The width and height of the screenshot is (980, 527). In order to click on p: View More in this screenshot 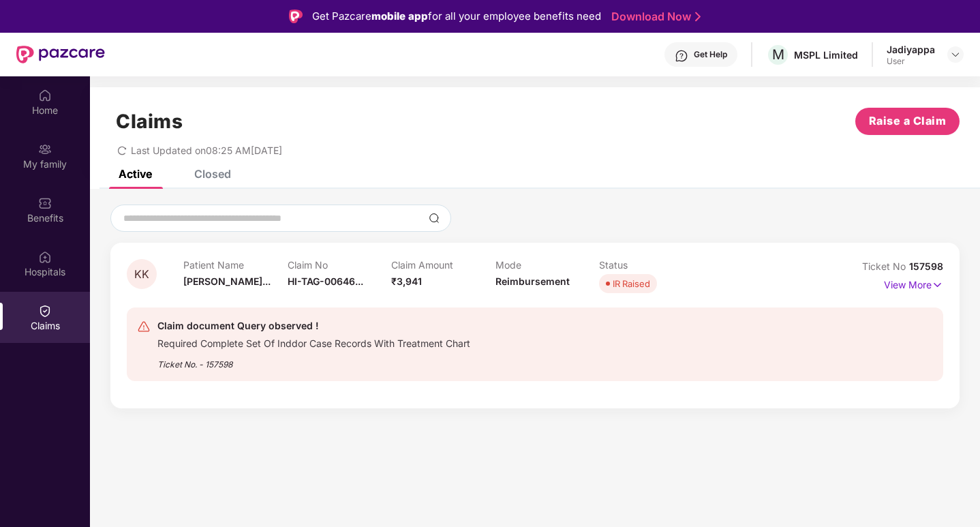, I will do `click(913, 283)`.